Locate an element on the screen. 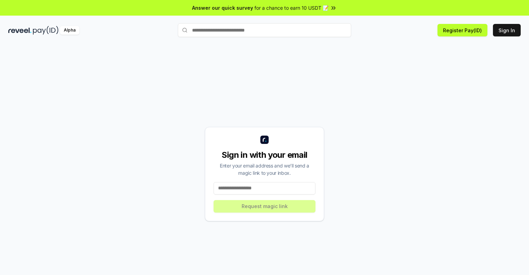 The width and height of the screenshot is (529, 275). span: Answer our quick survey is located at coordinates (223, 8).